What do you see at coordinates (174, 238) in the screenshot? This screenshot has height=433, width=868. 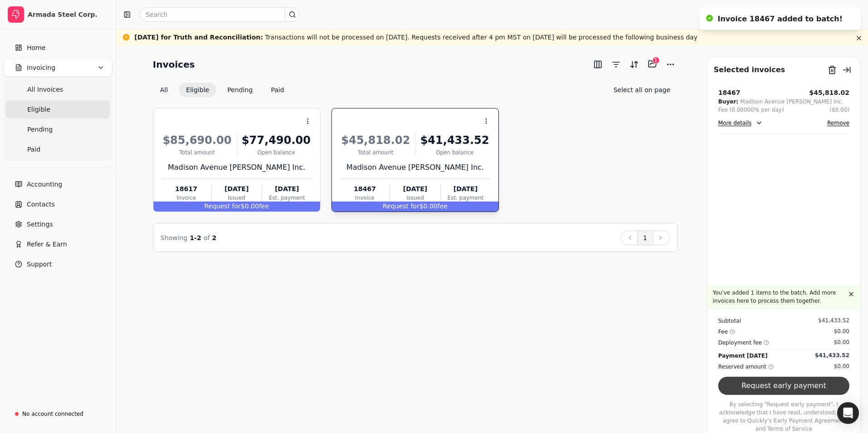 I see `span: Showing` at bounding box center [174, 238].